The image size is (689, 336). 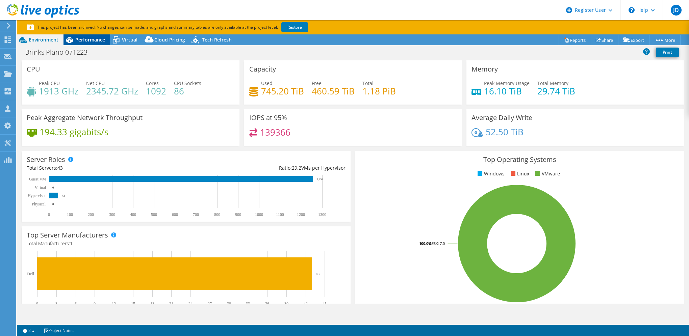 I want to click on h3: CPU, so click(x=33, y=69).